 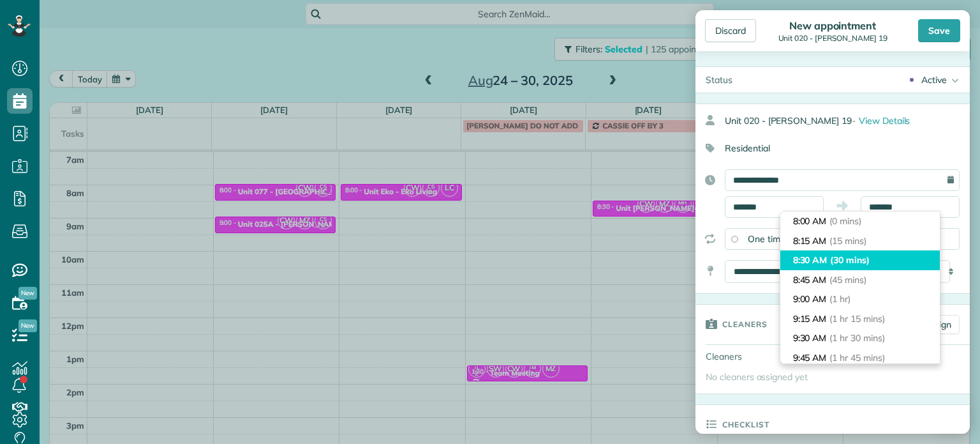 I want to click on div: Cleaners, so click(x=740, y=356).